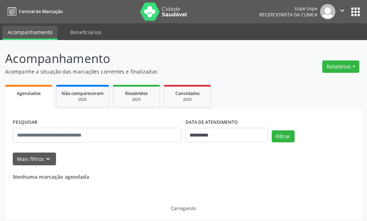  Describe the element at coordinates (29, 93) in the screenshot. I see `span: Agendados` at that location.